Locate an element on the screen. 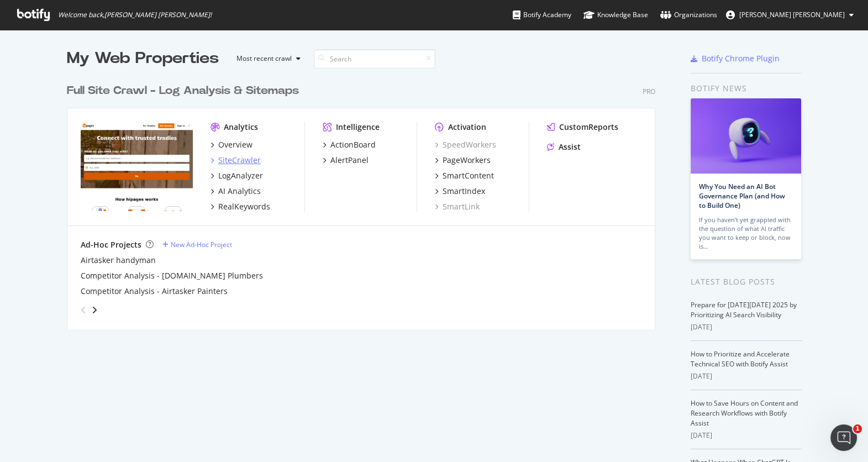  a: PageWorkers is located at coordinates (462, 160).